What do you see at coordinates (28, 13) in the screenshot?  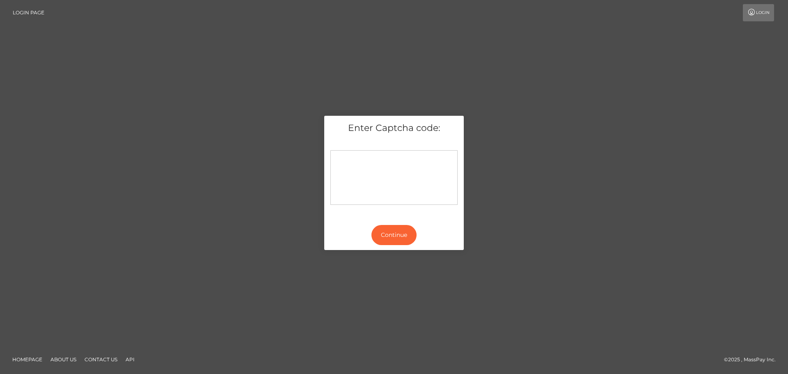 I see `a: Login Page` at bounding box center [28, 13].